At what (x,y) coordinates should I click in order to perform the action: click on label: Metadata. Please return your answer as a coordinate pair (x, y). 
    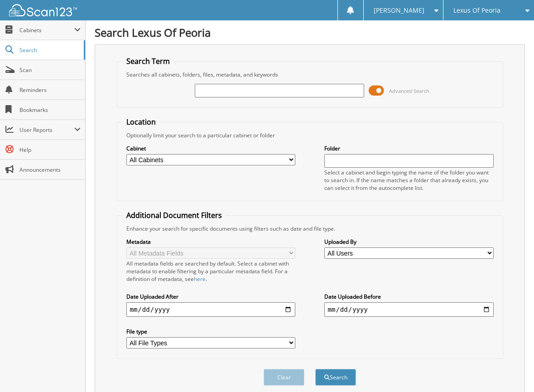
    Looking at the image, I should click on (211, 242).